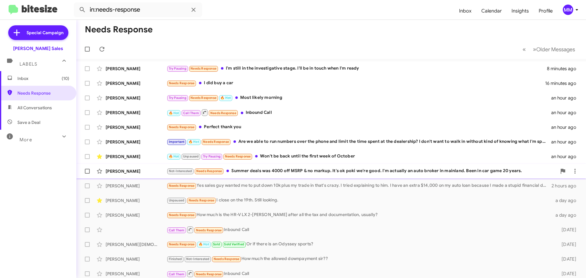  What do you see at coordinates (564, 69) in the screenshot?
I see `div: 8 minutes ago` at bounding box center [564, 69].